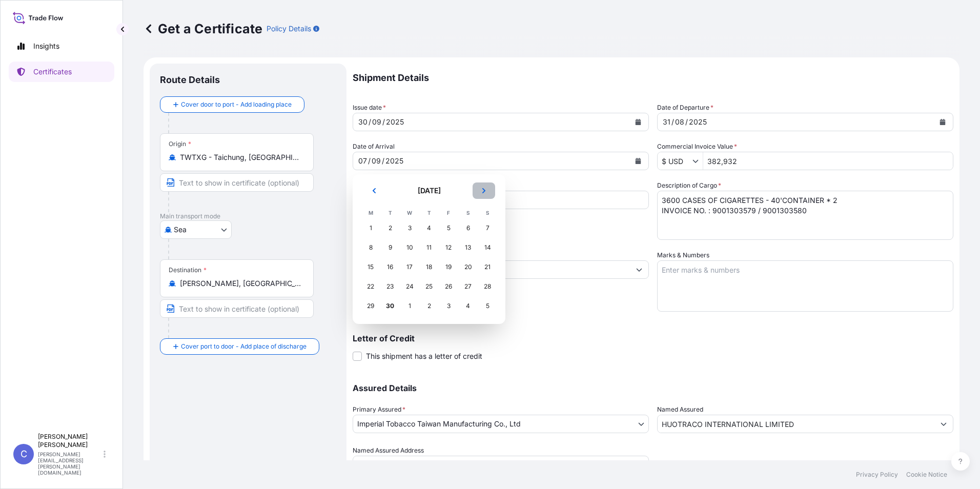 The image size is (980, 489). I want to click on div: Thursday 4 September 2025, so click(429, 228).